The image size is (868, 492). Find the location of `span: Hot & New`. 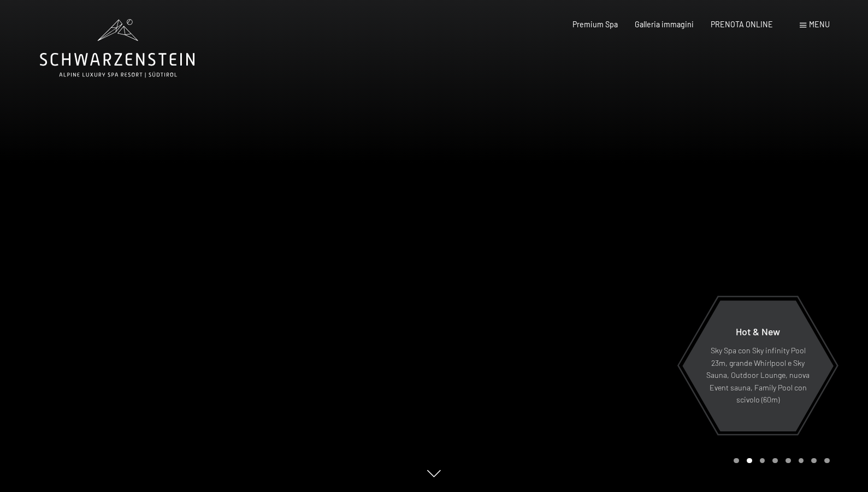

span: Hot & New is located at coordinates (758, 332).